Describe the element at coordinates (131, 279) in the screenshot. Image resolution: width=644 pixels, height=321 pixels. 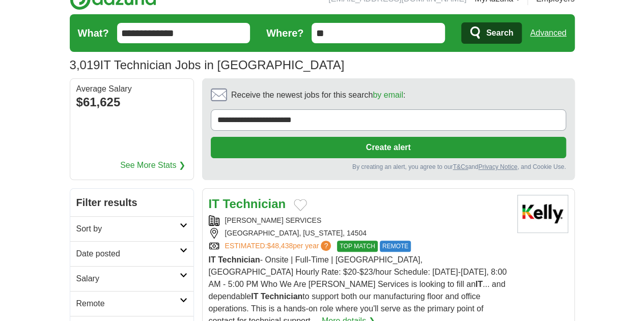
I see `a: Salary` at that location.